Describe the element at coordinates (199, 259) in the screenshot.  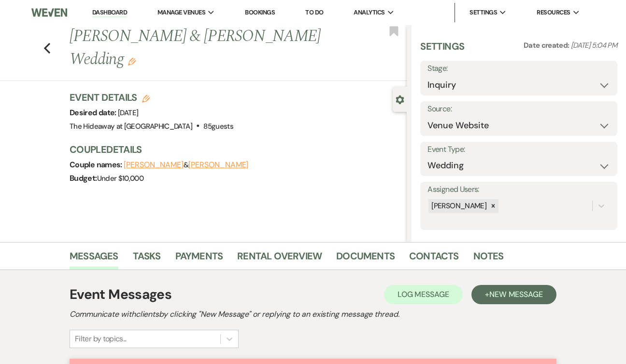
I see `a: Payments` at that location.